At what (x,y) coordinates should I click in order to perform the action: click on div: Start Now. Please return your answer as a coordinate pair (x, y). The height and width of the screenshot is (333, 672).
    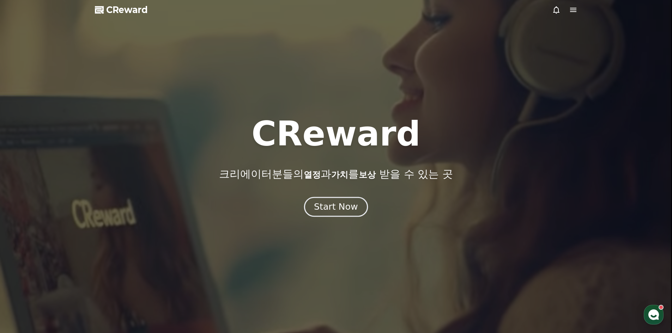
    Looking at the image, I should click on (336, 207).